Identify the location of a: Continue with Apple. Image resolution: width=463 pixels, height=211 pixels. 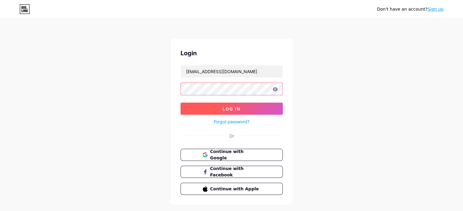
(231, 189).